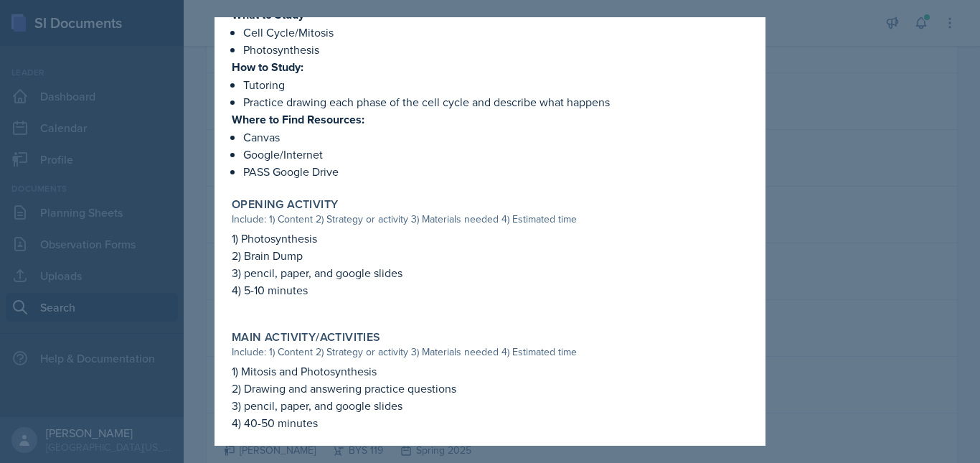 The image size is (980, 463). Describe the element at coordinates (306, 337) in the screenshot. I see `label: Main Activity/Activities` at that location.